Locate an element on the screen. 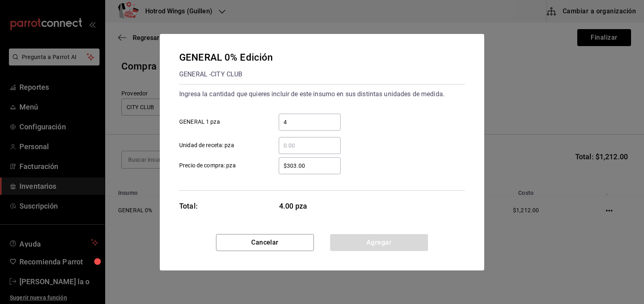  input: Unidad de receta: pza is located at coordinates (309, 146).